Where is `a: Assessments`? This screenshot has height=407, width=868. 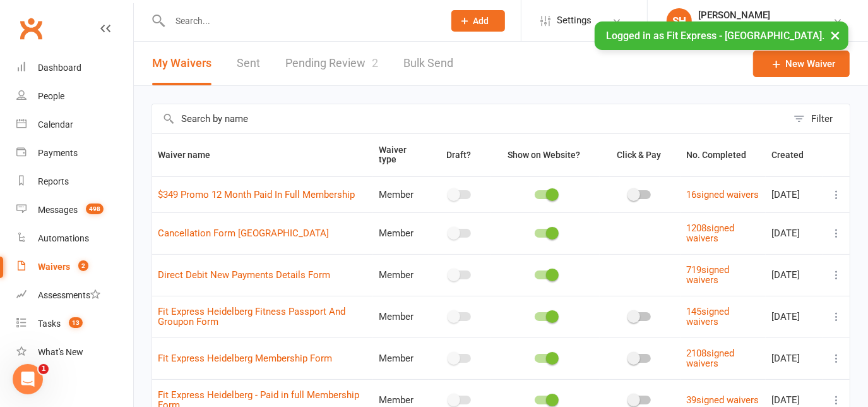
a: Assessments is located at coordinates (74, 295).